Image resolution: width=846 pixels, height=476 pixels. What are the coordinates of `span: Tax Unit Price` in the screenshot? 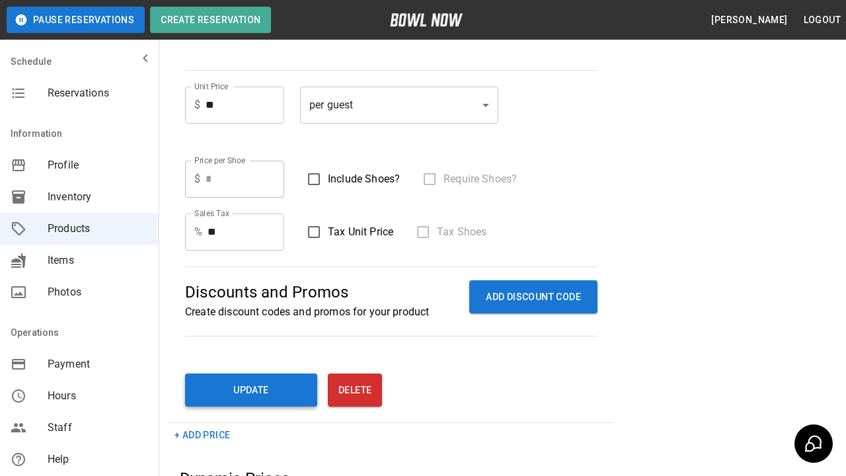 It's located at (360, 232).